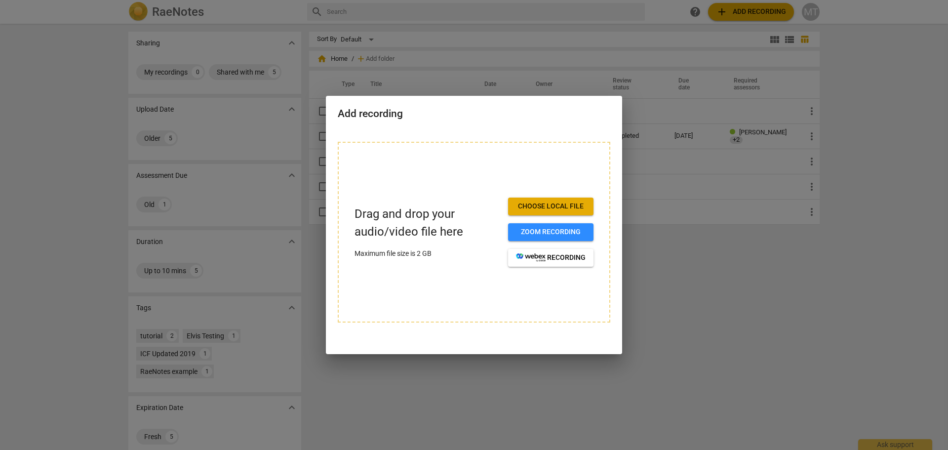  I want to click on button: Zoom recording, so click(551, 232).